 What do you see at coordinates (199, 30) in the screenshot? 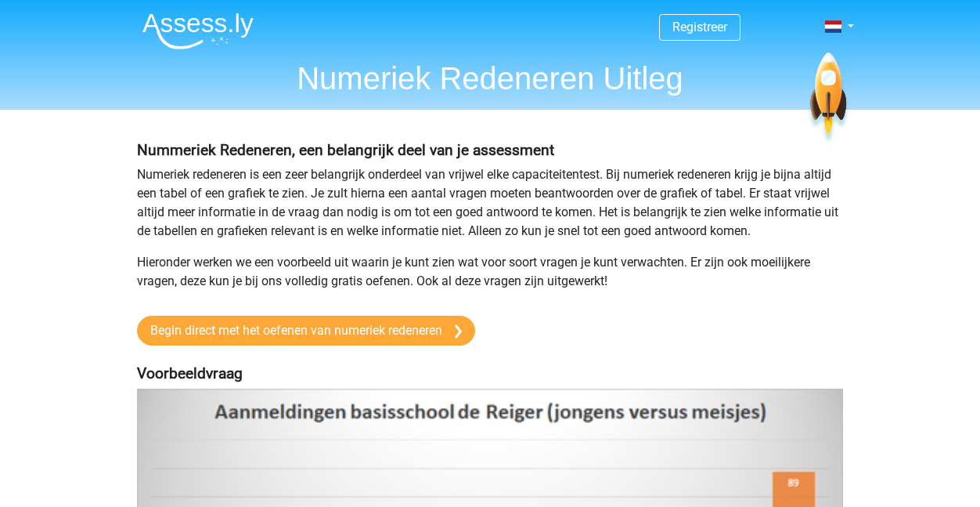
I see `img: Assessly` at bounding box center [199, 30].